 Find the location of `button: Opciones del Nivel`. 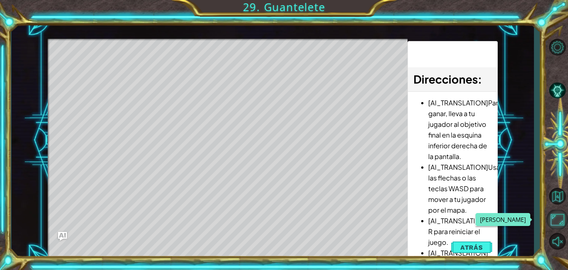

button: Opciones del Nivel is located at coordinates (557, 47).